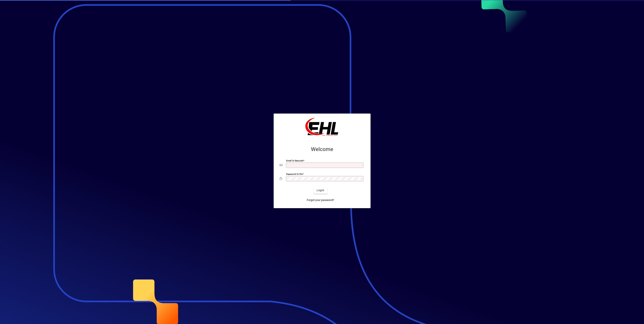  What do you see at coordinates (320, 200) in the screenshot?
I see `span: Forgot your password?` at bounding box center [320, 200].